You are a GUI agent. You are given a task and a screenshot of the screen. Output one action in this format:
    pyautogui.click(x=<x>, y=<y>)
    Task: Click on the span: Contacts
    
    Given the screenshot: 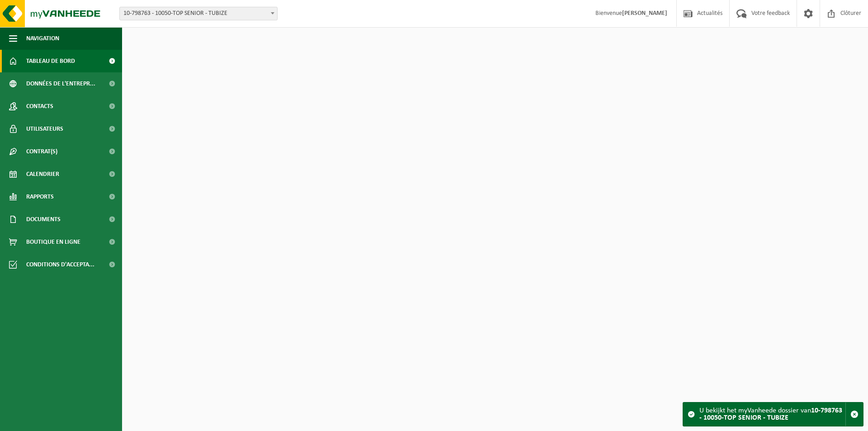 What is the action you would take?
    pyautogui.click(x=40, y=106)
    